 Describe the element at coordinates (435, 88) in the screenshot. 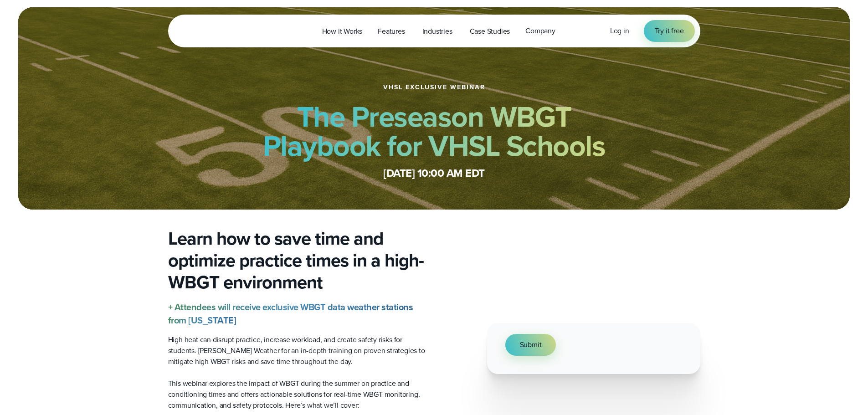

I see `h1: VHSL Exclusive Webinar` at that location.